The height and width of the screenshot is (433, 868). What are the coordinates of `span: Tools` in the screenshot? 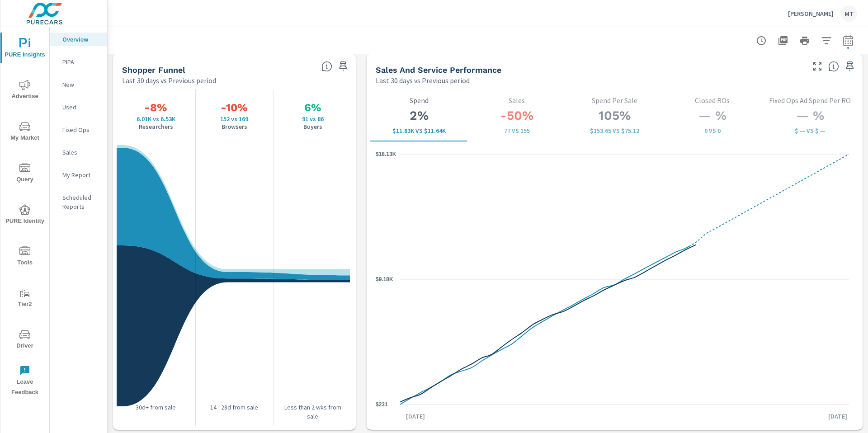 It's located at (25, 257).